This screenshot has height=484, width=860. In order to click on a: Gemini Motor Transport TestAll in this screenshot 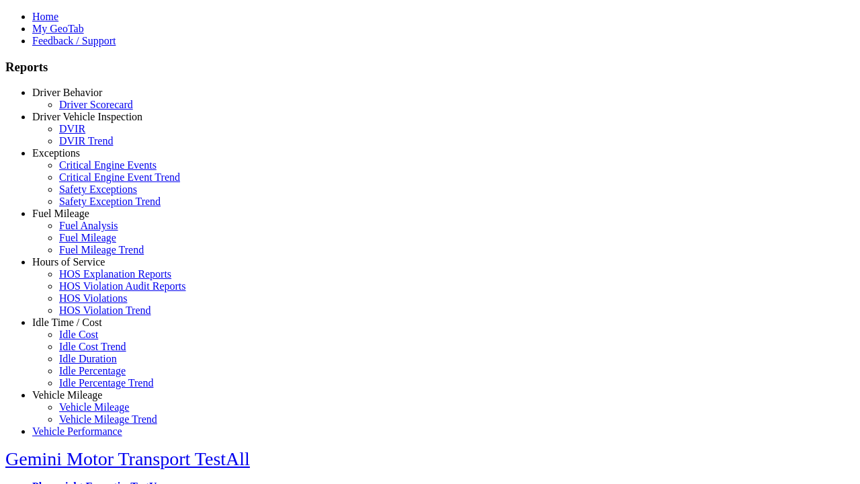, I will do `click(128, 458)`.